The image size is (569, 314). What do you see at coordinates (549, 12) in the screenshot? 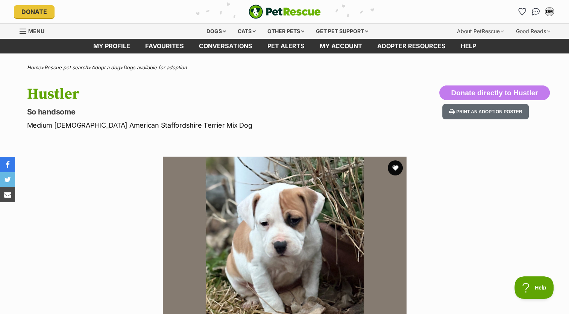
I see `button: My account` at bounding box center [549, 12].